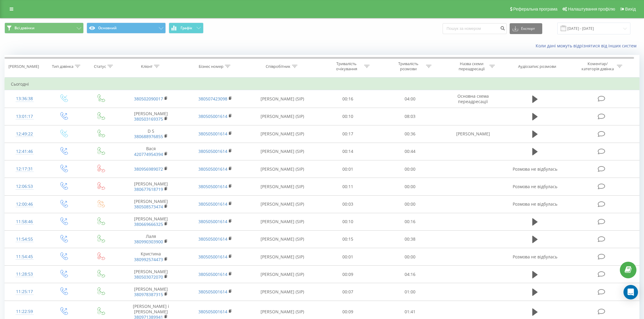 The width and height of the screenshot is (644, 319). Describe the element at coordinates (348, 204) in the screenshot. I see `td: 00:03` at that location.